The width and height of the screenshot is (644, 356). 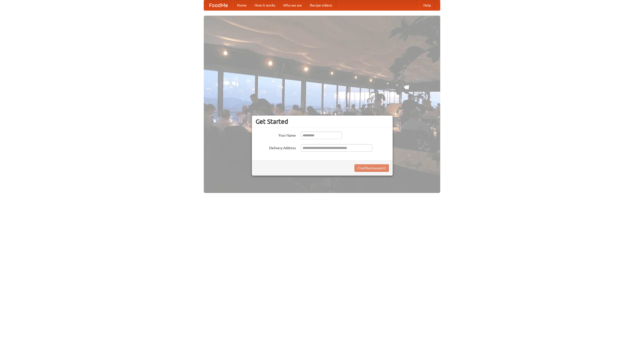 What do you see at coordinates (293, 6) in the screenshot?
I see `a: Who we are` at bounding box center [293, 6].